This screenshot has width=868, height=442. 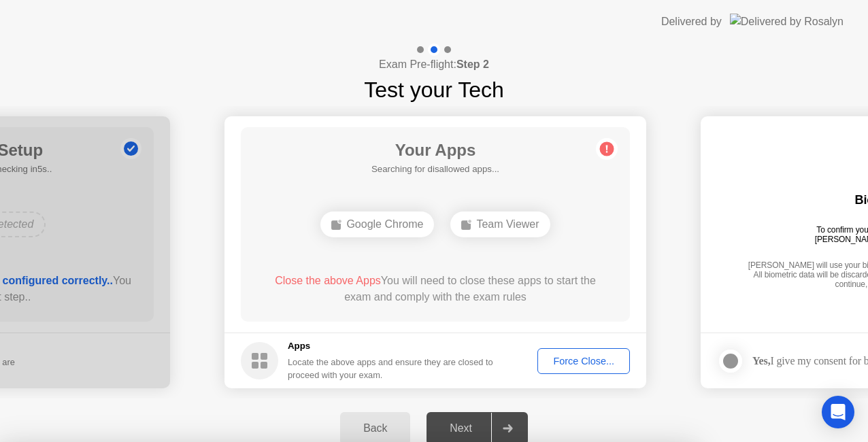 I want to click on div: Next, so click(x=460, y=429).